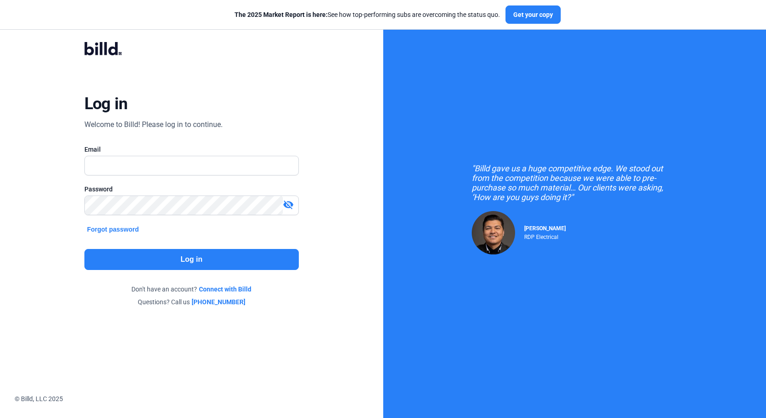  I want to click on div: RDP Electrical, so click(545, 236).